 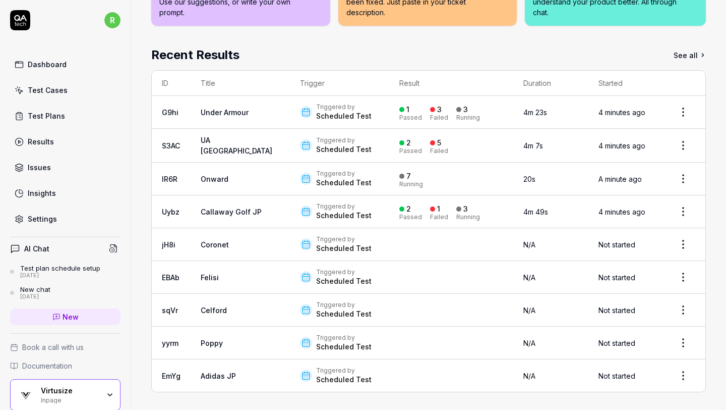 What do you see at coordinates (690, 55) in the screenshot?
I see `a: See all` at bounding box center [690, 55].